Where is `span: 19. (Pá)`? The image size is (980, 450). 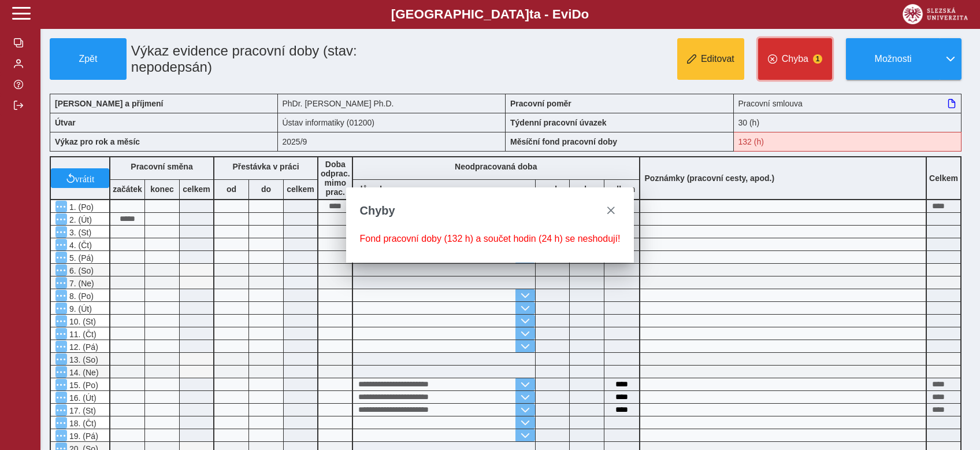
span: 19. (Pá) is located at coordinates (82, 436).